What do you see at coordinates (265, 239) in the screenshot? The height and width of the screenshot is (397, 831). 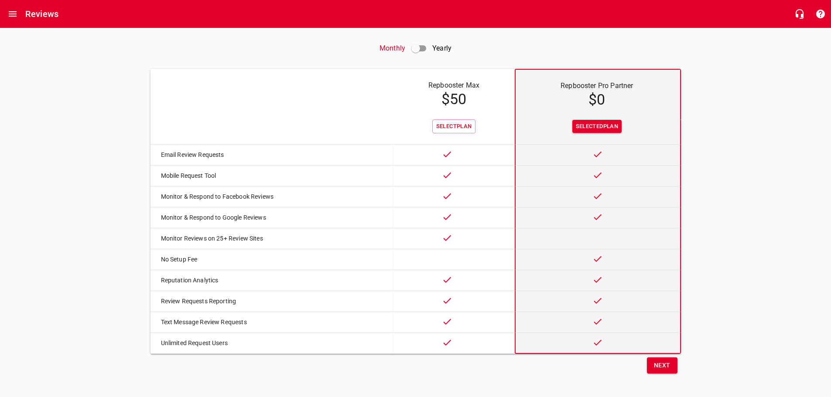 I see `p: Monitor Reviews on 25+ Review Sites` at bounding box center [265, 239].